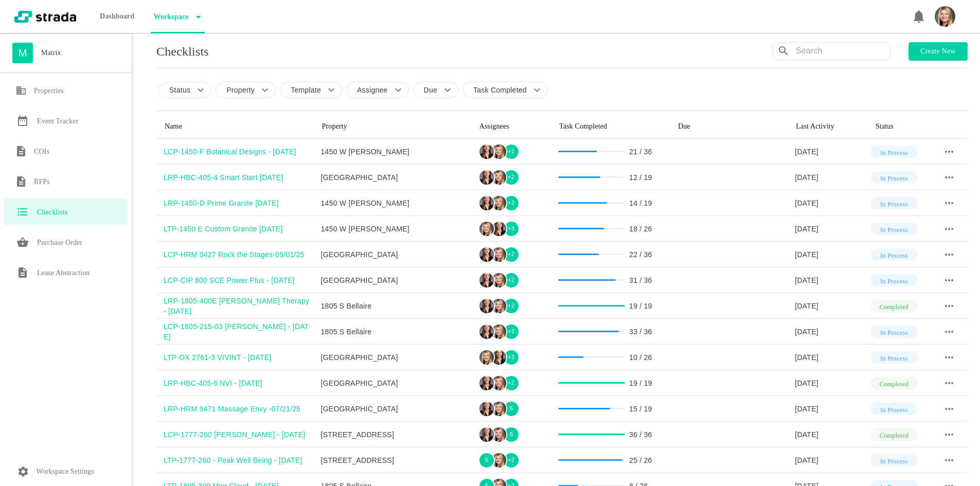 The width and height of the screenshot is (980, 486). What do you see at coordinates (51, 53) in the screenshot?
I see `h6: Matrix` at bounding box center [51, 53].